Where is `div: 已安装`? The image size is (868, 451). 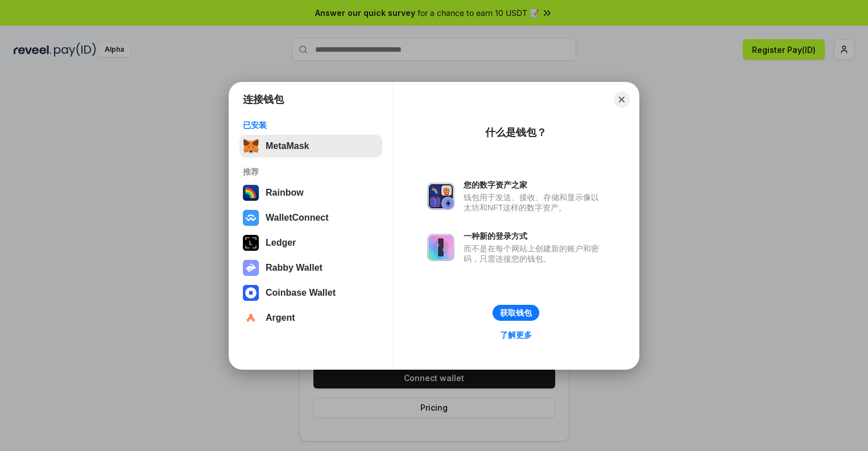
div: 已安装 is located at coordinates (311, 125).